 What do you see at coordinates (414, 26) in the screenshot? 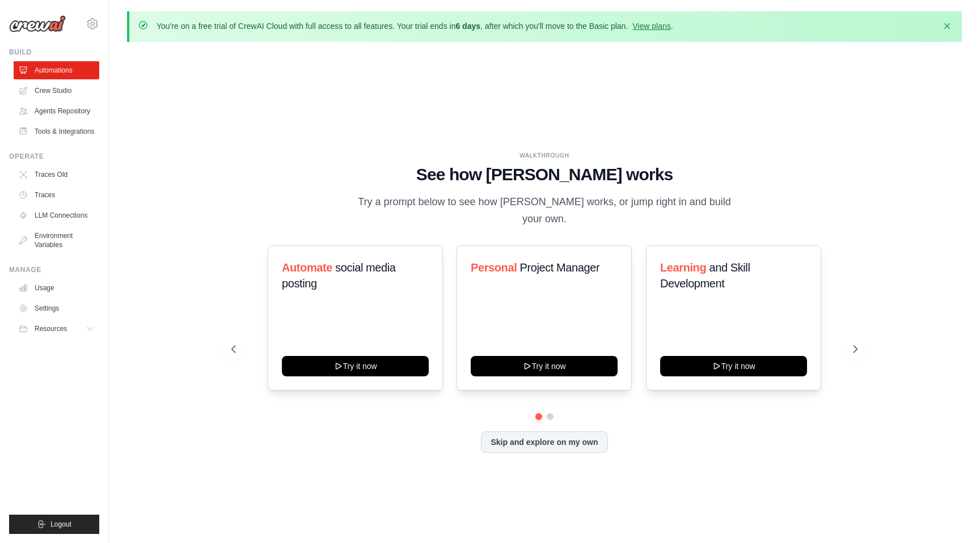
I see `p: You're on a free trial of CrewAI Cloud with full access to all features. Your trial ends in , aft...` at bounding box center [414, 26].